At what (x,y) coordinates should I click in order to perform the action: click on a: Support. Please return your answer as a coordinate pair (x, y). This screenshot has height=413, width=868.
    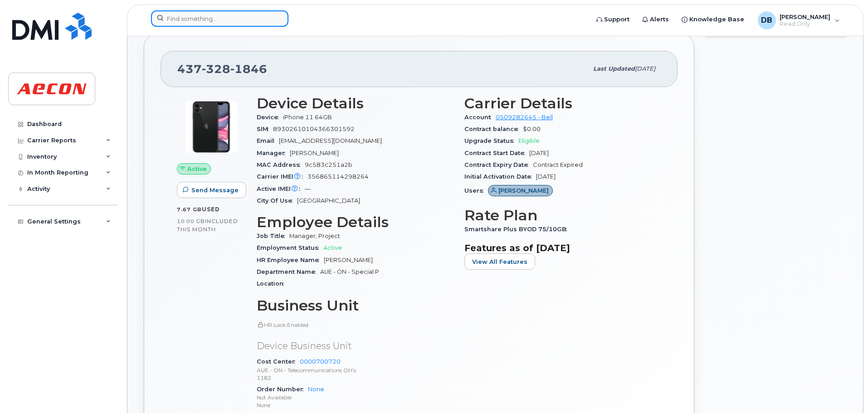
    Looking at the image, I should click on (613, 20).